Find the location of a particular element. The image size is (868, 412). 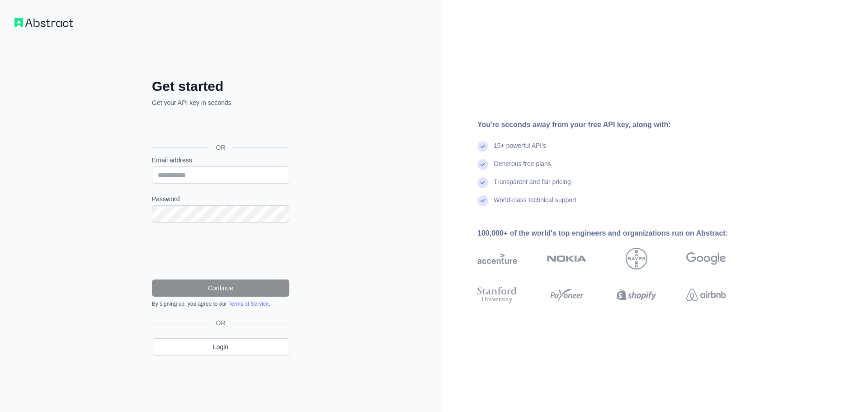

img: accenture is located at coordinates (498, 259).